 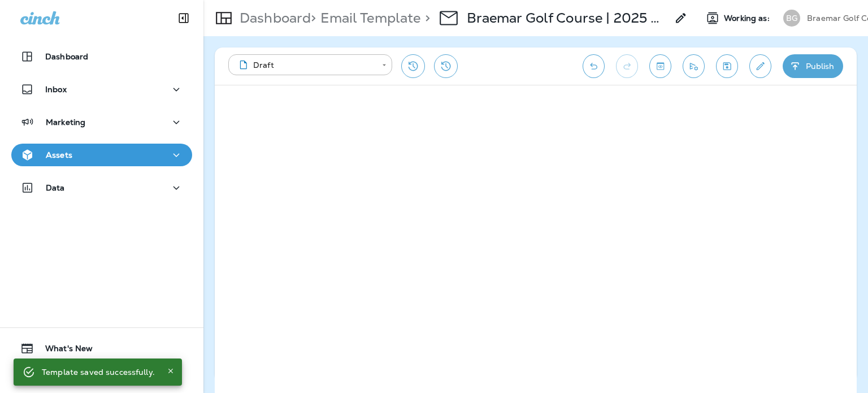 I want to click on p: Inbox, so click(x=56, y=90).